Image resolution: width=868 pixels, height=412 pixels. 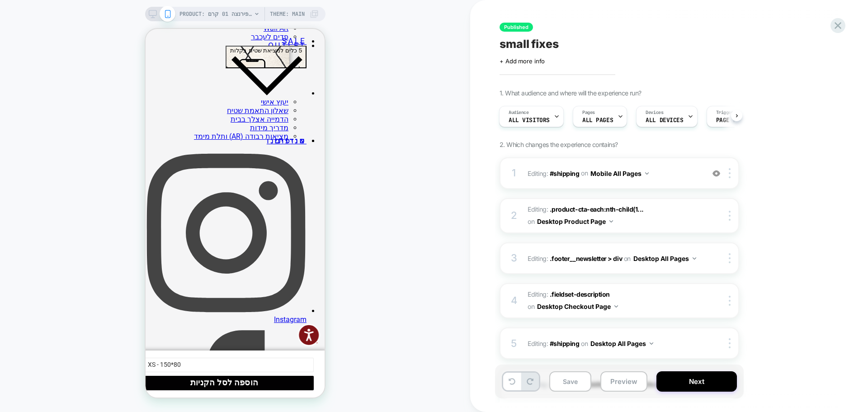 I want to click on span: .product-cta-each:nth-child(1..., so click(x=597, y=209).